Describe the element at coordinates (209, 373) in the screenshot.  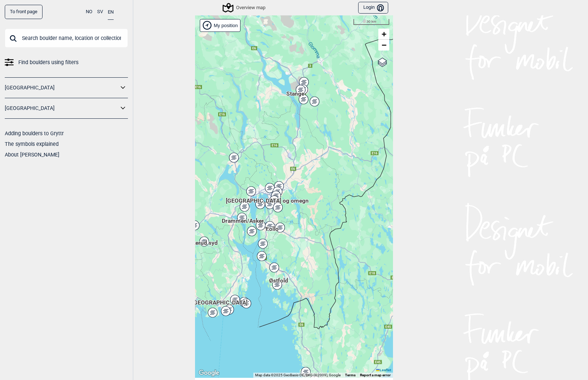
I see `a: Open this area in Google Maps (opens a new window)` at that location.